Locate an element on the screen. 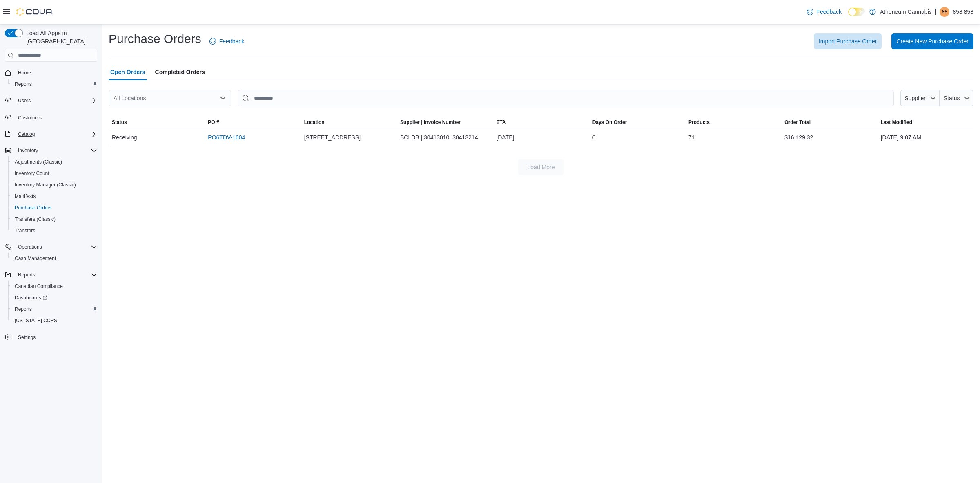 The width and height of the screenshot is (980, 483). span: Manifests is located at coordinates (25, 196).